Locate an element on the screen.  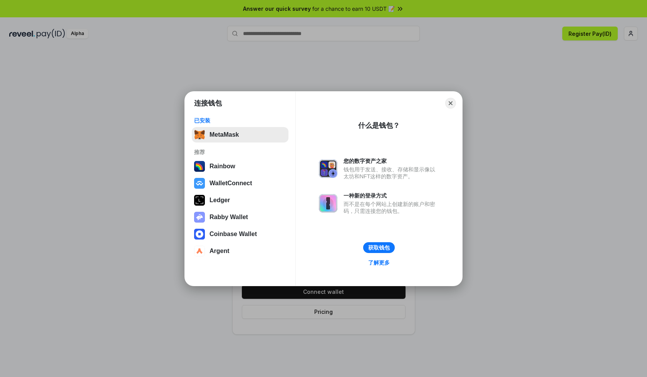
div: 而不是在每个网站上创建新的账户和密码，只需连接您的钱包。 is located at coordinates (391, 208).